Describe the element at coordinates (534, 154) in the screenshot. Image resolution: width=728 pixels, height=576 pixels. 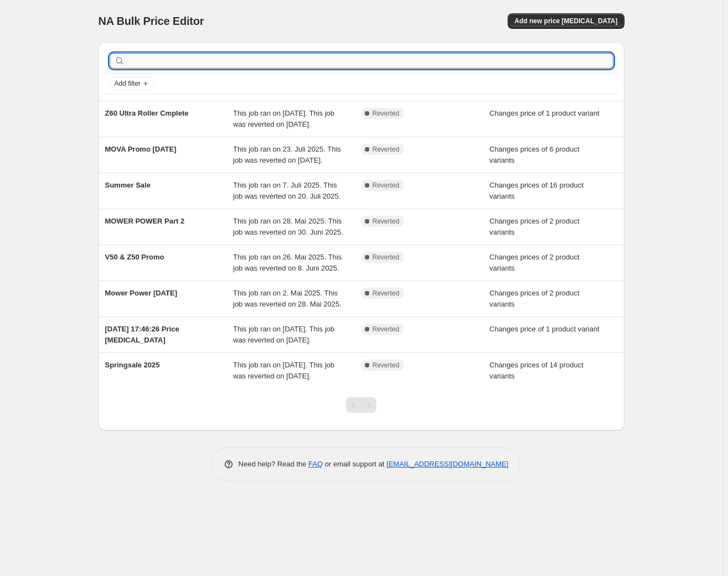
I see `span: Changes prices of 6 product variants` at that location.